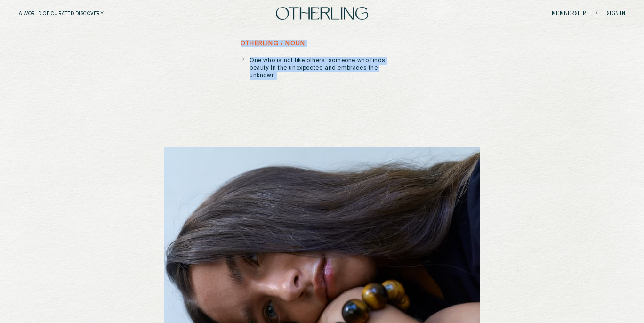 The width and height of the screenshot is (644, 323). Describe the element at coordinates (82, 14) in the screenshot. I see `h5: A WORLD OF CURATED DISCOVERY.` at that location.